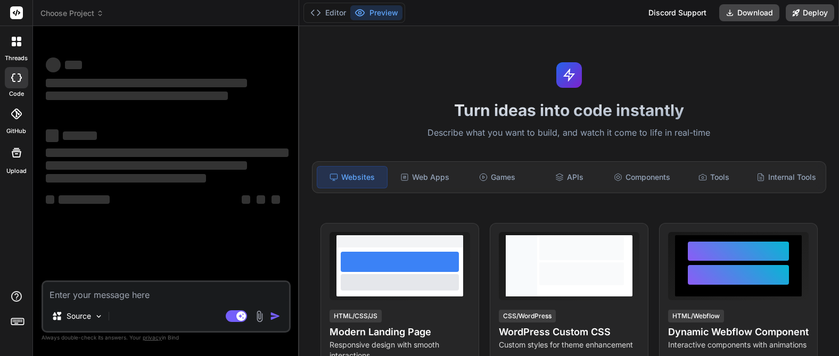 Image resolution: width=839 pixels, height=356 pixels. I want to click on h4: Modern Landing Page, so click(400, 332).